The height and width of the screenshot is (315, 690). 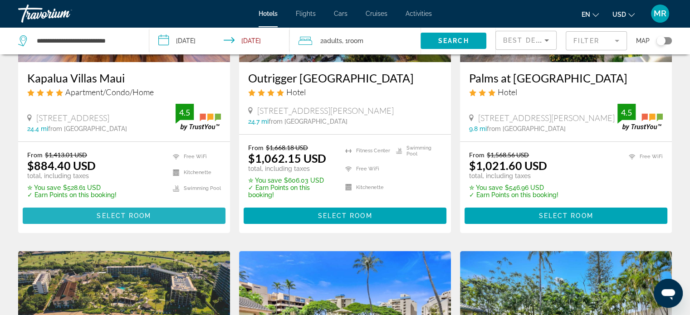 I want to click on span: Hotels, so click(x=268, y=14).